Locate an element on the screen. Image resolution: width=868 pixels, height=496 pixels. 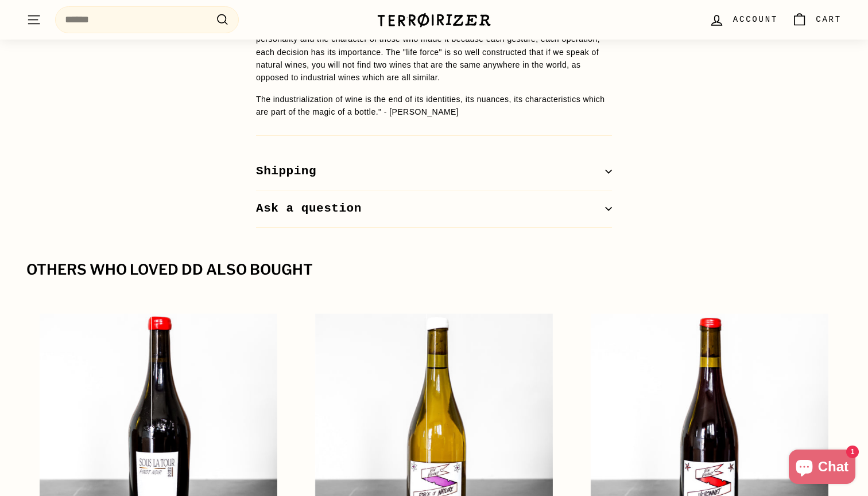
span: The industrialization of wine is the end of its identities, its nuances, its characteristics whic... is located at coordinates (430, 106).